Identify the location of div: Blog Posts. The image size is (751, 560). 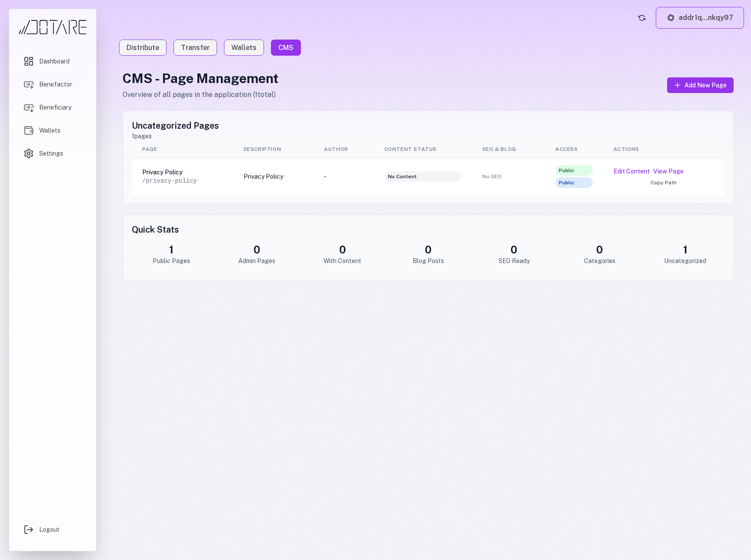
(428, 261).